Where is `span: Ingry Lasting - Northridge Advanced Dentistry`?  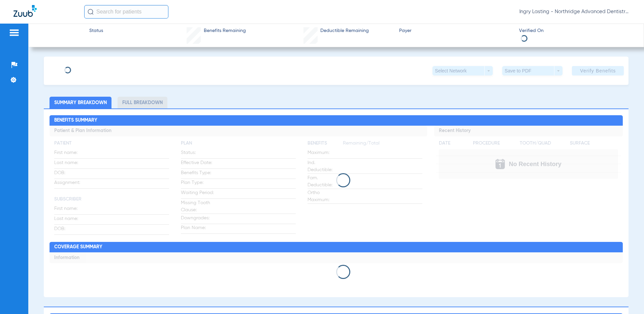 span: Ingry Lasting - Northridge Advanced Dentistry is located at coordinates (575, 12).